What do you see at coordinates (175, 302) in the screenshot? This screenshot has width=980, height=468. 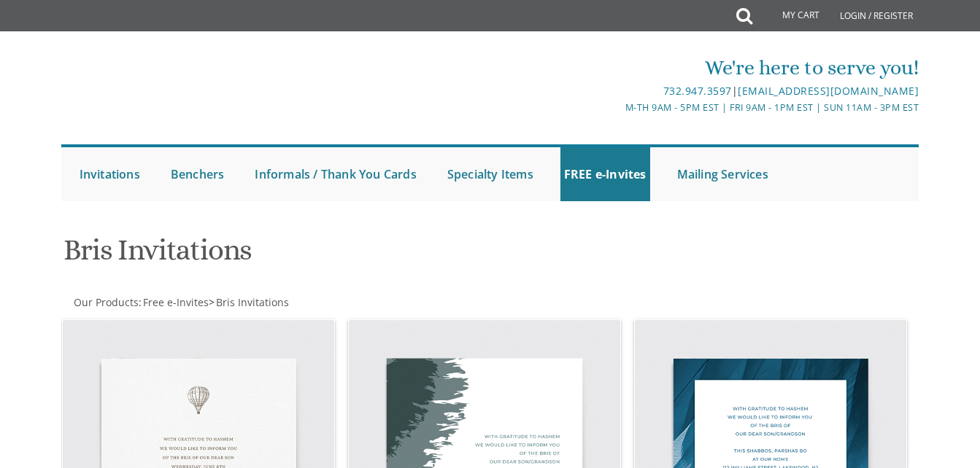 I see `a: Free e-Invites` at bounding box center [175, 302].